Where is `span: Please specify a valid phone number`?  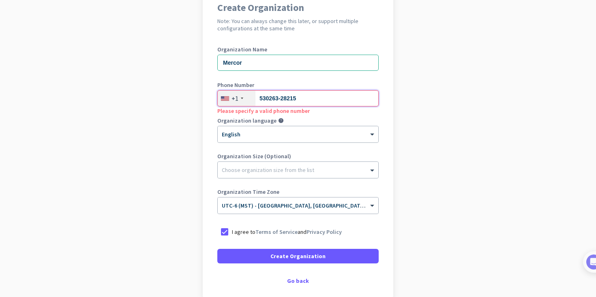
span: Please specify a valid phone number is located at coordinates (263, 111).